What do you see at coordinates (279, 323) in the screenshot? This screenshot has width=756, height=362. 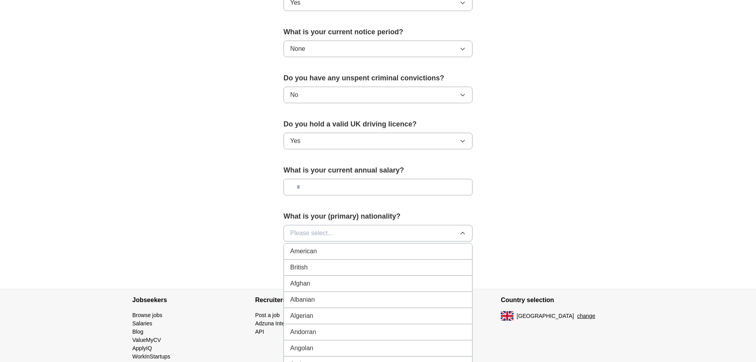 I see `a: Adzuna Intelligence` at bounding box center [279, 323].